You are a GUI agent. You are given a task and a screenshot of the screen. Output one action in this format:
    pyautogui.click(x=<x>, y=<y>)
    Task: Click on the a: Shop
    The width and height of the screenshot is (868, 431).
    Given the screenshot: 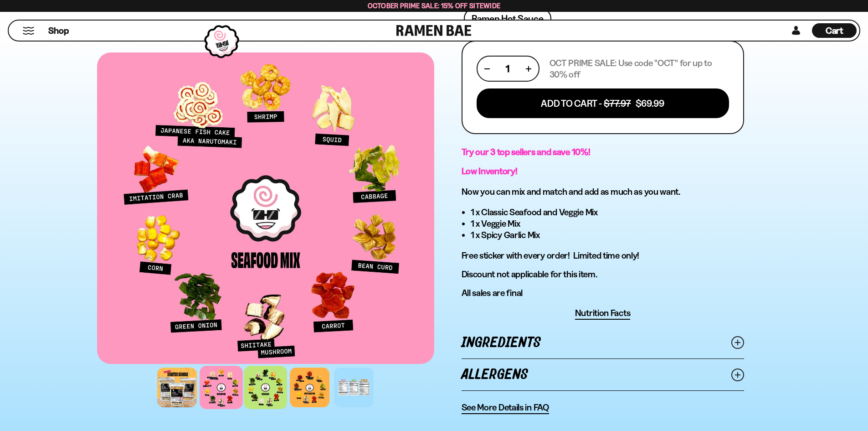 What is the action you would take?
    pyautogui.click(x=58, y=31)
    